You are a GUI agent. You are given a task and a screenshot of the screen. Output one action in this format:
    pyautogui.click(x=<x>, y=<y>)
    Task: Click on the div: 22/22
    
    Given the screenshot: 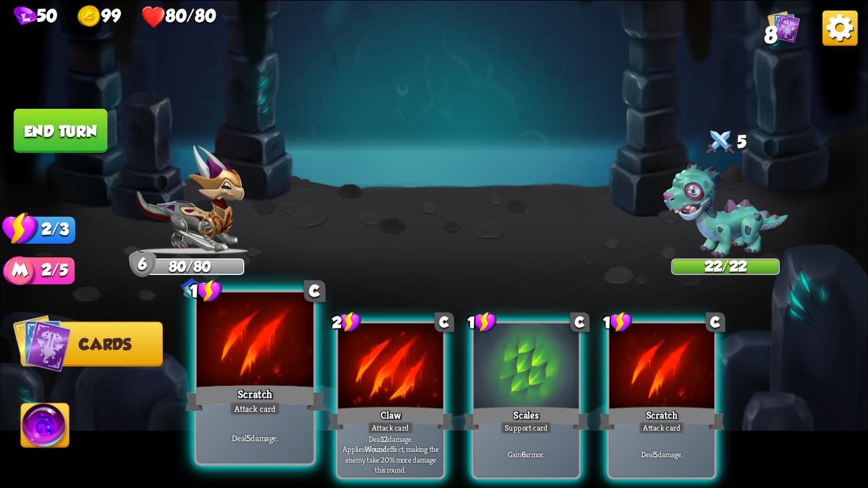 What is the action you would take?
    pyautogui.click(x=725, y=266)
    